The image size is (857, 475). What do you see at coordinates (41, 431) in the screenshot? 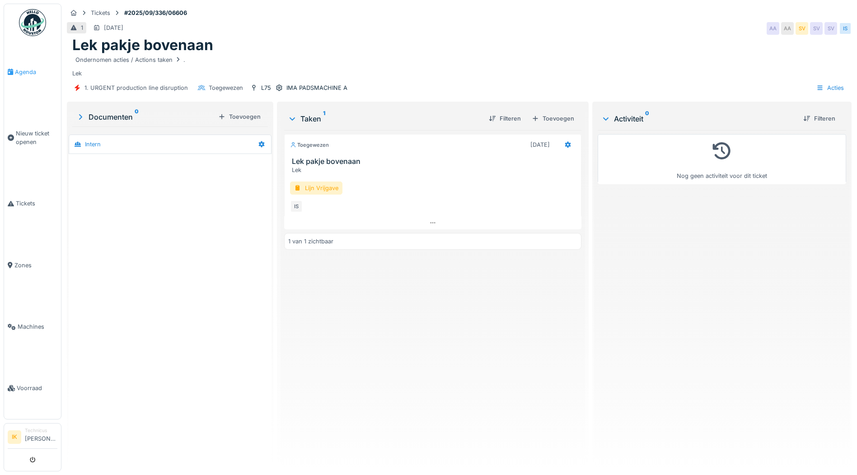
I see `div: Technicus` at bounding box center [41, 431].